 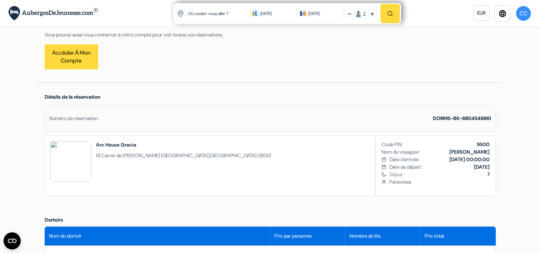 What do you see at coordinates (183, 145) in the screenshot?
I see `h2: Arc House Gracia` at bounding box center [183, 145].